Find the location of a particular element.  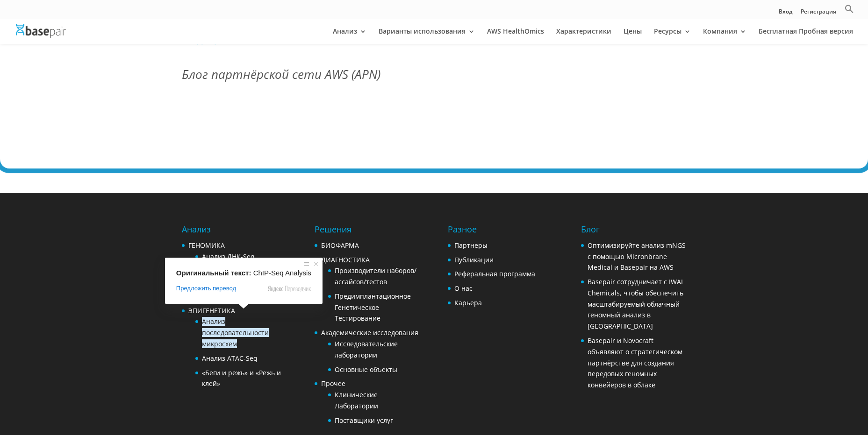

a: ГЕНОМИКА is located at coordinates (207, 245).